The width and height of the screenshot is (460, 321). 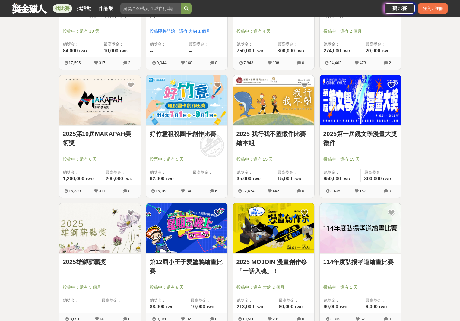 I want to click on span: 274,000, so click(x=332, y=51).